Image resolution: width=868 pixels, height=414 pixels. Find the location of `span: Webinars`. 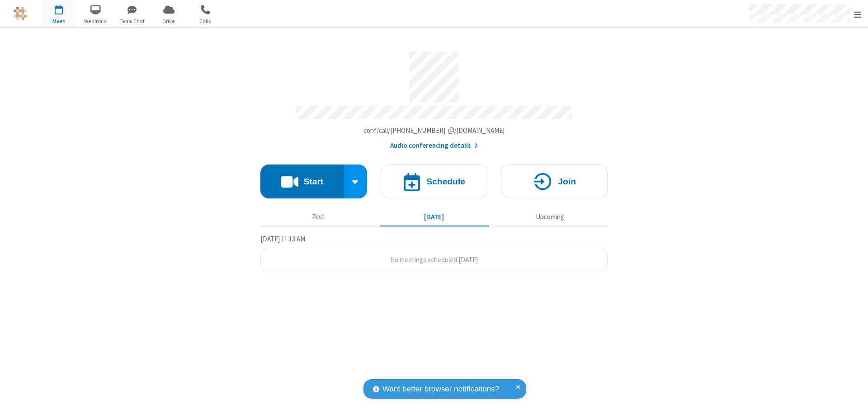

span: Webinars is located at coordinates (95, 21).